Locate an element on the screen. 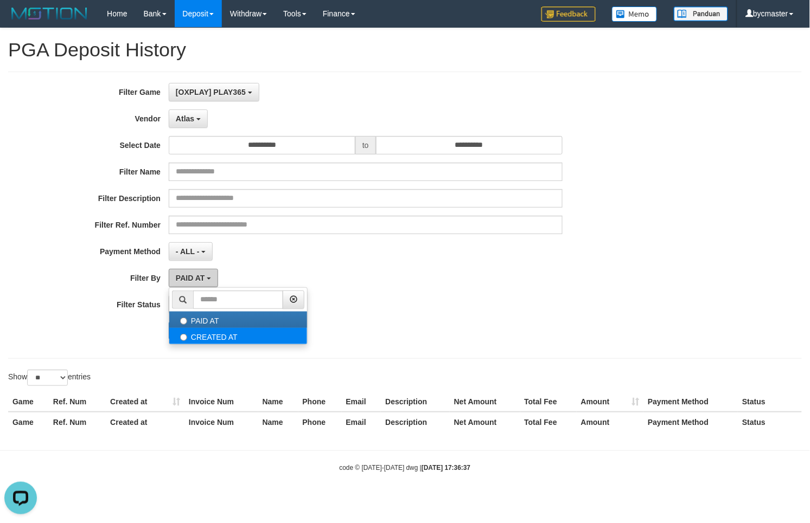 The height and width of the screenshot is (523, 810). img: MOTION_logo.png is located at coordinates (49, 14).